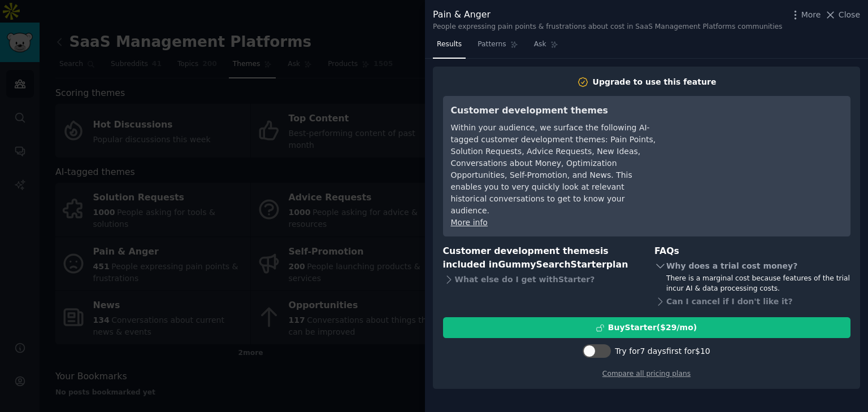  What do you see at coordinates (758, 284) in the screenshot?
I see `div: There is a marginal cost because features of the trial incur AI & data processing costs.` at bounding box center [758, 284].